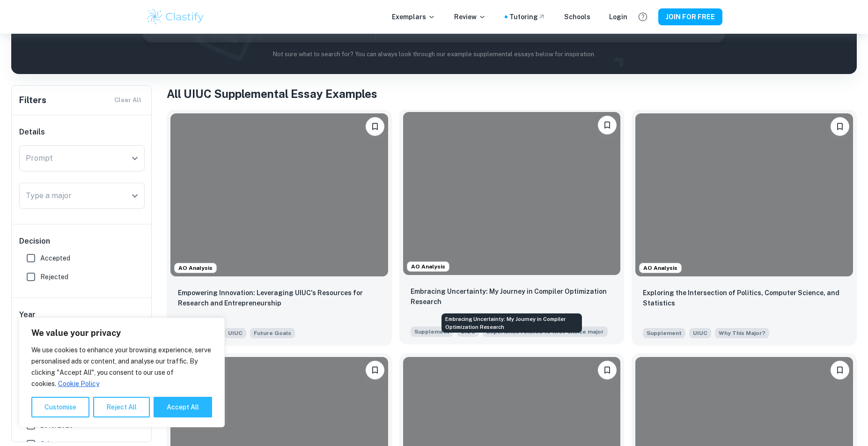 Image resolution: width=868 pixels, height=446 pixels. What do you see at coordinates (470, 17) in the screenshot?
I see `p: Review` at bounding box center [470, 17].